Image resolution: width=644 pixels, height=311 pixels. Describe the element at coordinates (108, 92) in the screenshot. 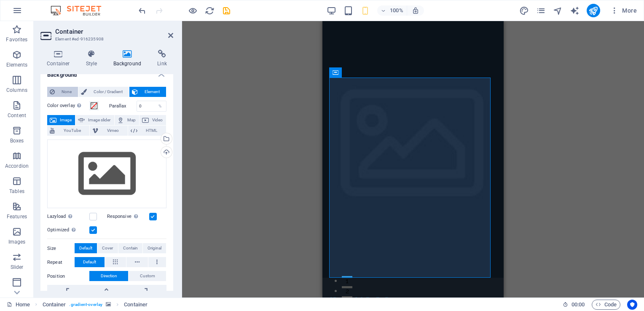

I see `span: Color / Gradient` at that location.